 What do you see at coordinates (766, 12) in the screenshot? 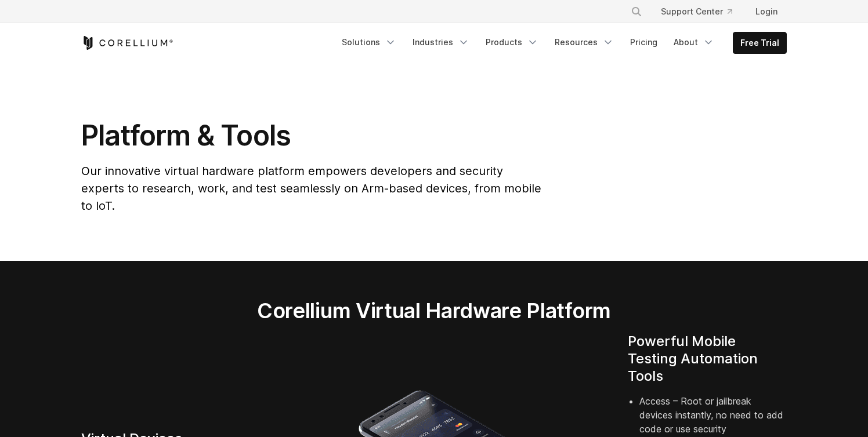
I see `a: Login` at bounding box center [766, 12].